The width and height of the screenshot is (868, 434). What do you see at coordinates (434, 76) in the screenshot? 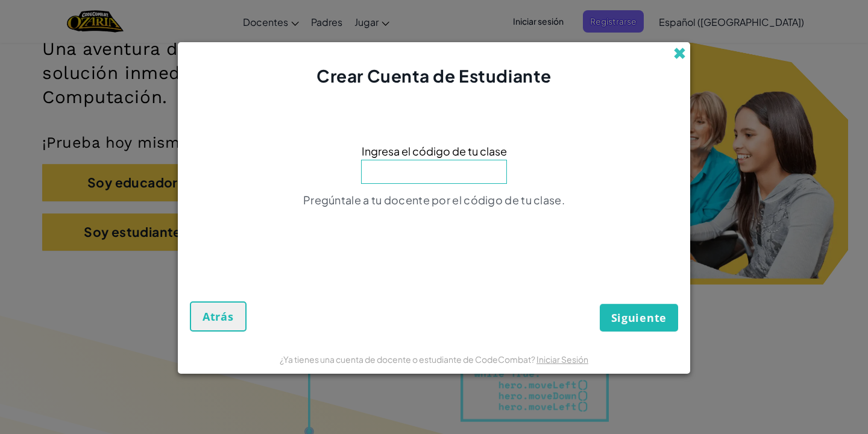
I see `span: Crear Cuenta de Estudiante` at bounding box center [434, 76].